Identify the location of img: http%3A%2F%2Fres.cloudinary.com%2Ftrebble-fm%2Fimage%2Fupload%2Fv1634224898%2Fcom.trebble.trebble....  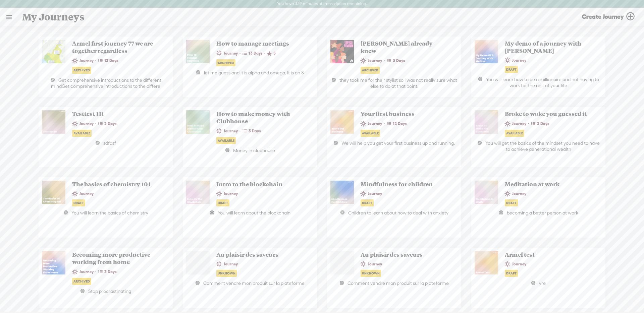
(54, 122).